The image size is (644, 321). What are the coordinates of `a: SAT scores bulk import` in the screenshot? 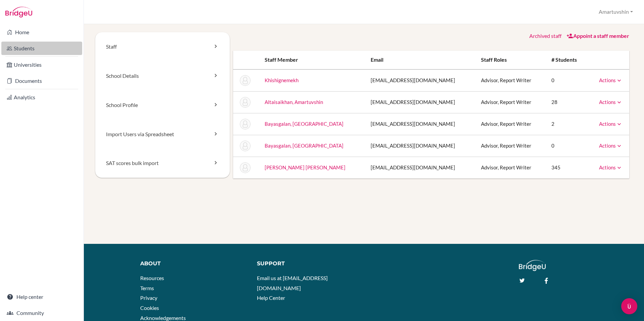 It's located at (162, 163).